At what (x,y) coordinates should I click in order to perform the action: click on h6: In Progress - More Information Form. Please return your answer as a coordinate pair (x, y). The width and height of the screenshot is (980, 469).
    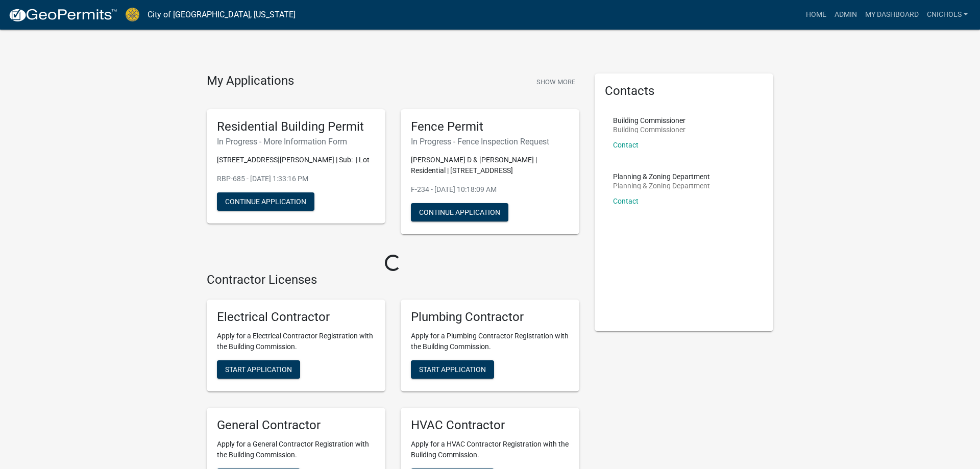
    Looking at the image, I should click on (296, 141).